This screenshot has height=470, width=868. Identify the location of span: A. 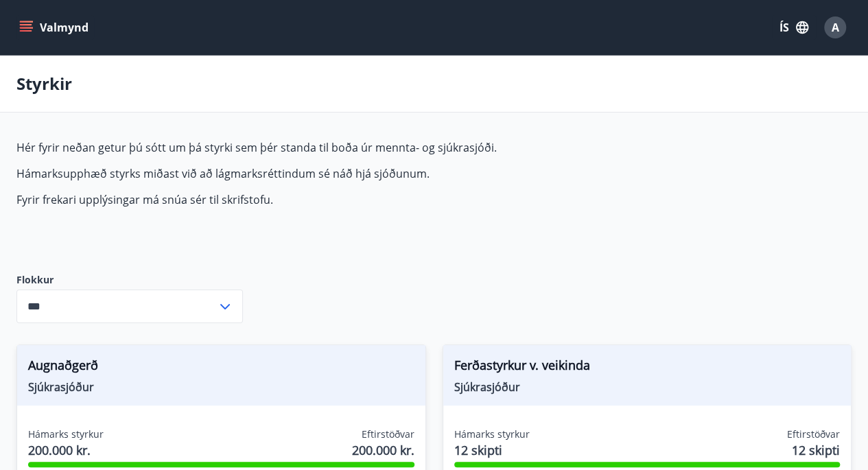
(835, 28).